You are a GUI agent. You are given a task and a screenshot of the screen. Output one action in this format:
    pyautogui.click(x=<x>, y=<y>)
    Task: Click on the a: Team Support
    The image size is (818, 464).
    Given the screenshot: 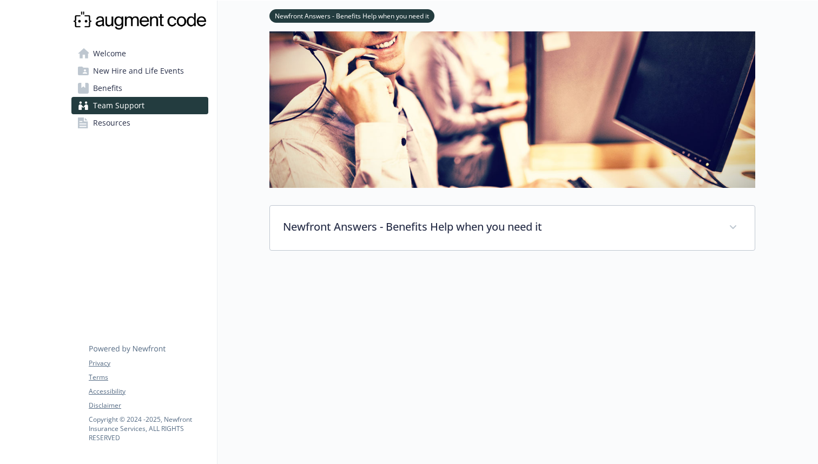 What is the action you would take?
    pyautogui.click(x=140, y=106)
    